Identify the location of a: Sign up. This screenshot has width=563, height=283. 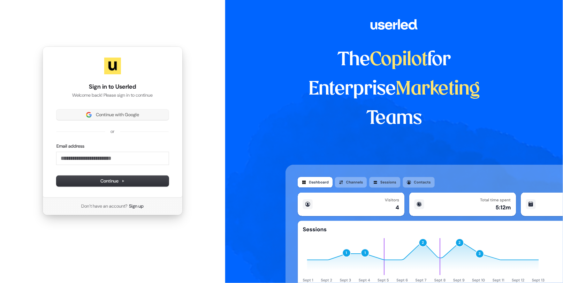
(137, 206).